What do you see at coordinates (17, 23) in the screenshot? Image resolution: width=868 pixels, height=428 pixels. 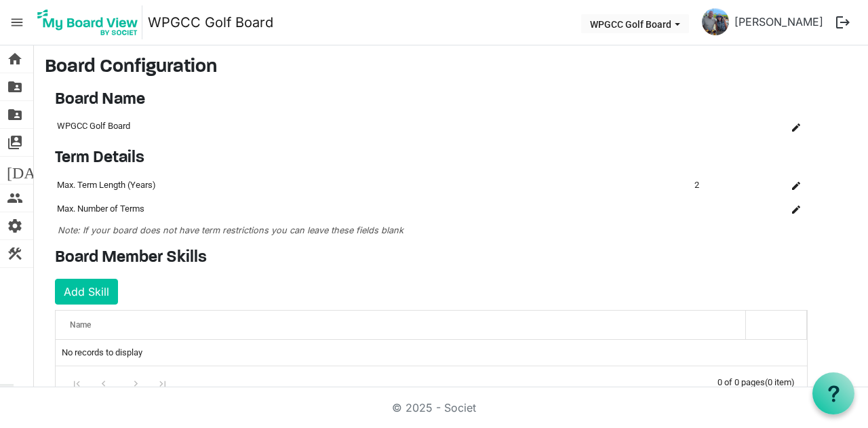 I see `span: menu` at bounding box center [17, 23].